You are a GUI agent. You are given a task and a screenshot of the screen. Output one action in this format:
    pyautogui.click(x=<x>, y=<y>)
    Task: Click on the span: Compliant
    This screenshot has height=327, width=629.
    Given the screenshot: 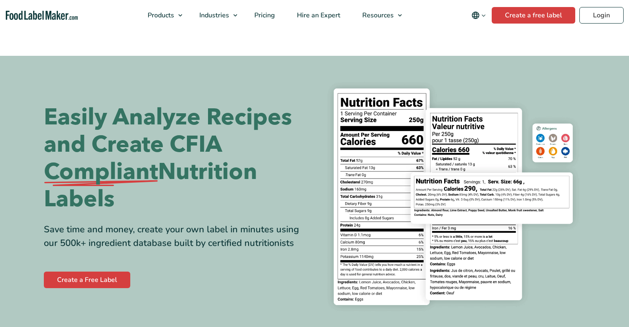 What is the action you would take?
    pyautogui.click(x=101, y=172)
    